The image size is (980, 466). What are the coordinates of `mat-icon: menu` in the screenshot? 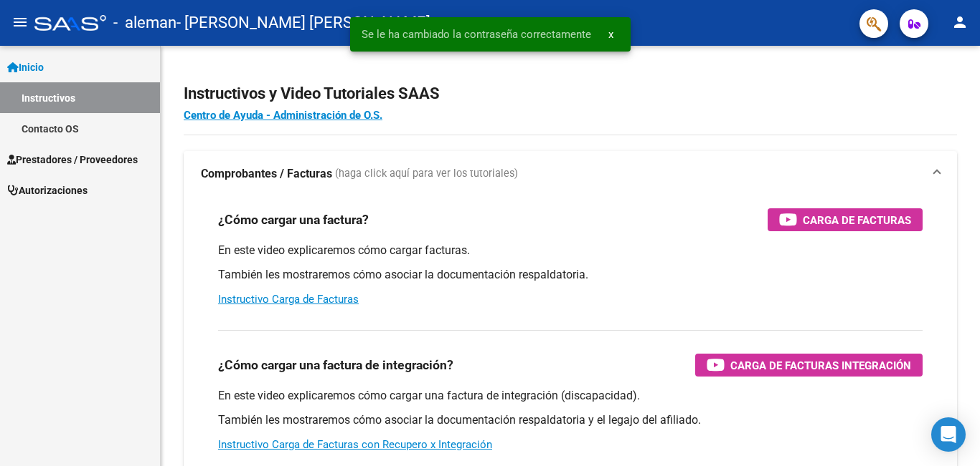 It's located at (20, 23).